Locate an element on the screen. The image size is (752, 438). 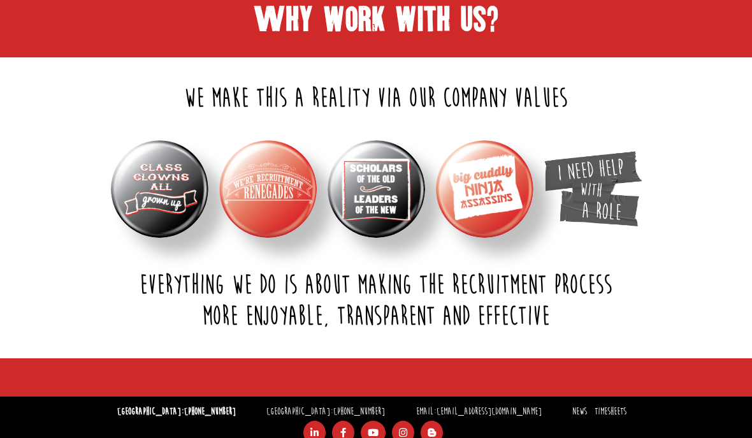
li: Email: is located at coordinates (478, 411).